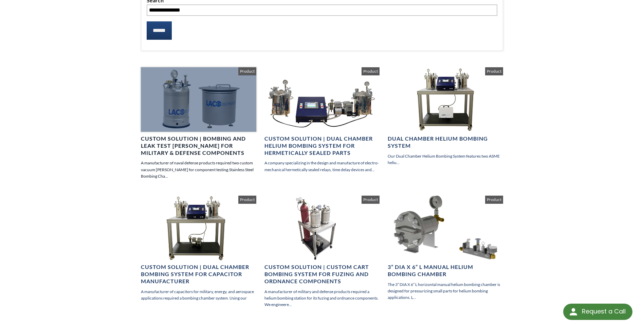  Describe the element at coordinates (573, 311) in the screenshot. I see `img: round button` at that location.